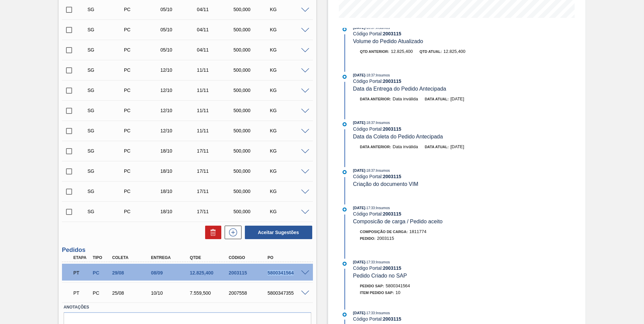 This screenshot has width=644, height=324. Describe the element at coordinates (171, 258) in the screenshot. I see `div: Entrega` at that location.